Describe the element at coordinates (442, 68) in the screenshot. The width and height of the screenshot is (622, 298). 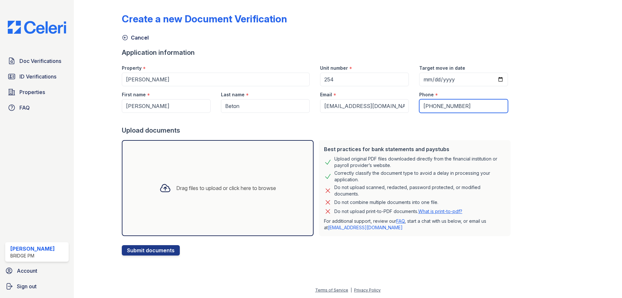
I see `label: Target move in date` at that location.